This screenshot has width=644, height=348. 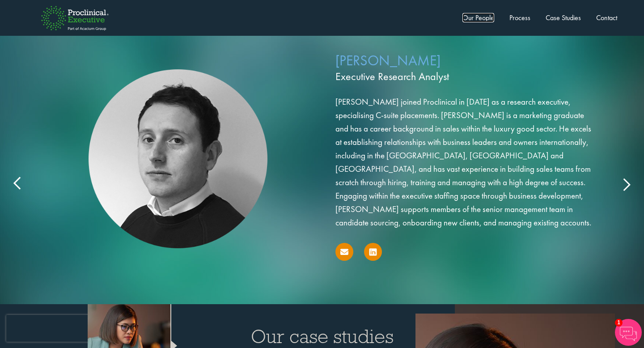 I want to click on span: 1, so click(x=619, y=322).